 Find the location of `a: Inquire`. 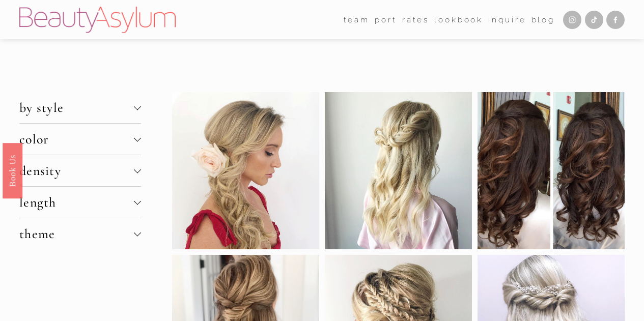

a: Inquire is located at coordinates (507, 19).